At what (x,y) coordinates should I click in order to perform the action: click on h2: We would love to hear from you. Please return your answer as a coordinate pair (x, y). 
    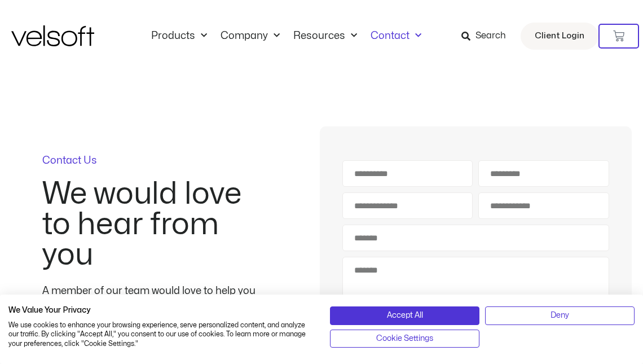
    Looking at the image, I should click on (155, 224).